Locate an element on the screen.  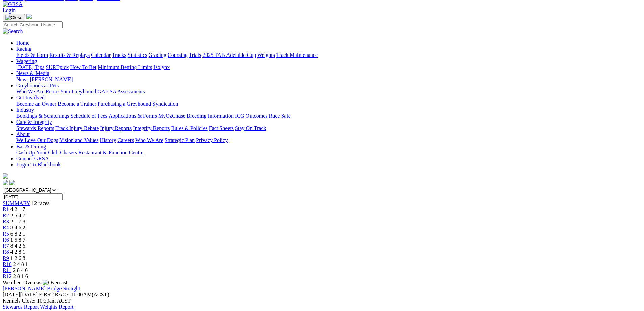
div: Industry is located at coordinates (329, 116).